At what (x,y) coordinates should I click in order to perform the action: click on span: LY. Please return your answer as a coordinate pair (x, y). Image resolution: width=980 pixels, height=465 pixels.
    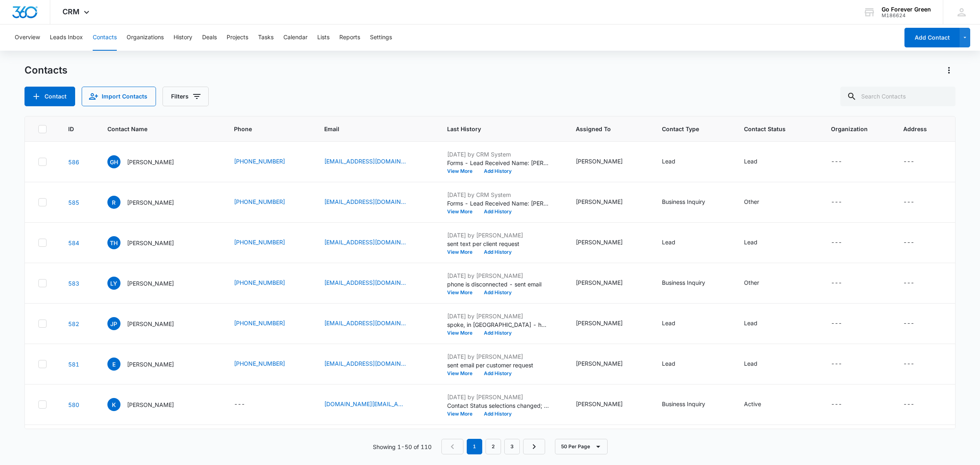
    Looking at the image, I should click on (114, 283).